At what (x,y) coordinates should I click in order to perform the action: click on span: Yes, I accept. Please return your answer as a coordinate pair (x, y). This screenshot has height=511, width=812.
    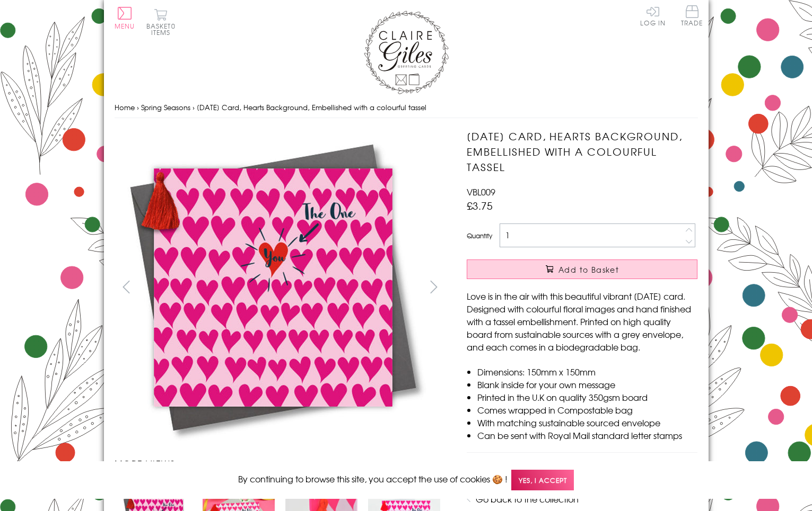
    Looking at the image, I should click on (543, 480).